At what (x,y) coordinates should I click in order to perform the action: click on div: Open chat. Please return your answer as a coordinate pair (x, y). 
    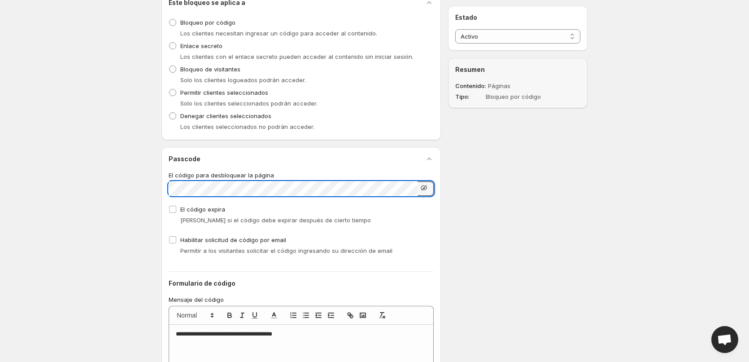
    Looking at the image, I should click on (725, 339).